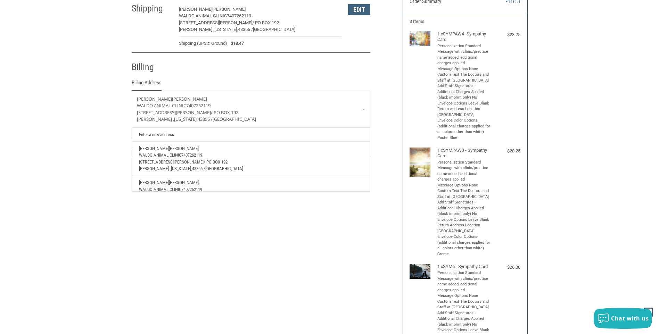 The image size is (659, 334). What do you see at coordinates (464, 37) in the screenshot?
I see `h4: 1 x SYMPAW4- Sympathy Card` at bounding box center [464, 37].